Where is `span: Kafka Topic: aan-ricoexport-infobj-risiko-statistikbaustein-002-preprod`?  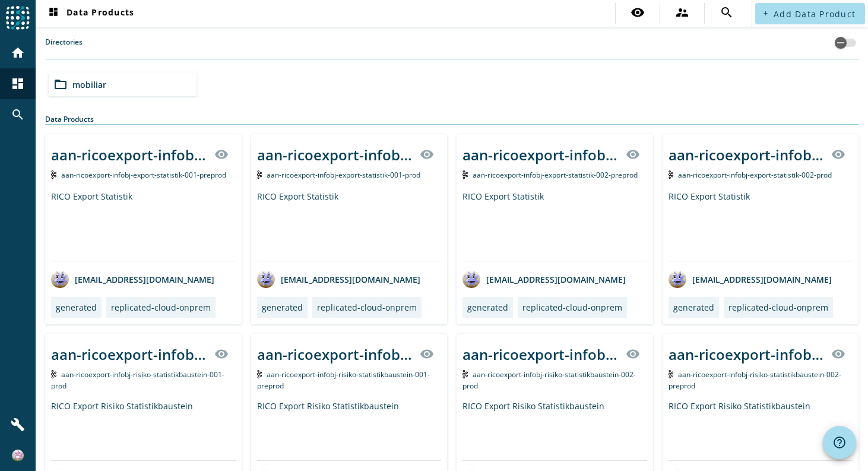 span: Kafka Topic: aan-ricoexport-infobj-risiko-statistikbaustein-002-preprod is located at coordinates (755, 380).